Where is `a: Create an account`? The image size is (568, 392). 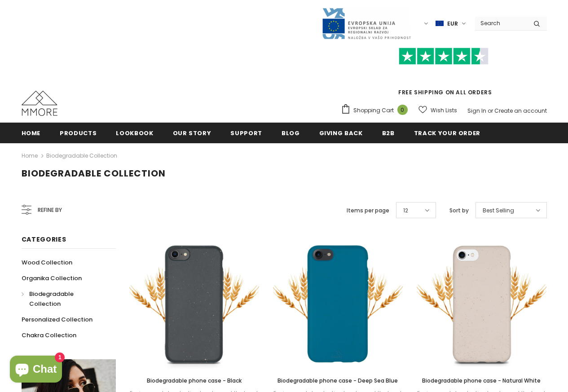 a: Create an account is located at coordinates (521, 111).